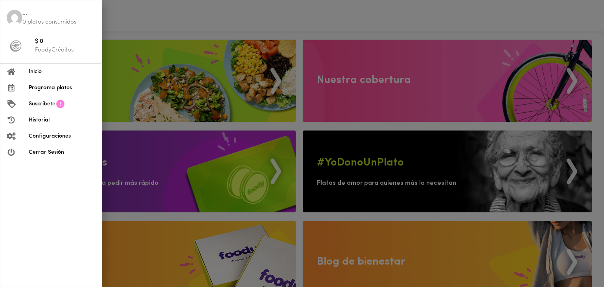  Describe the element at coordinates (62, 136) in the screenshot. I see `span: Configuraciones` at that location.